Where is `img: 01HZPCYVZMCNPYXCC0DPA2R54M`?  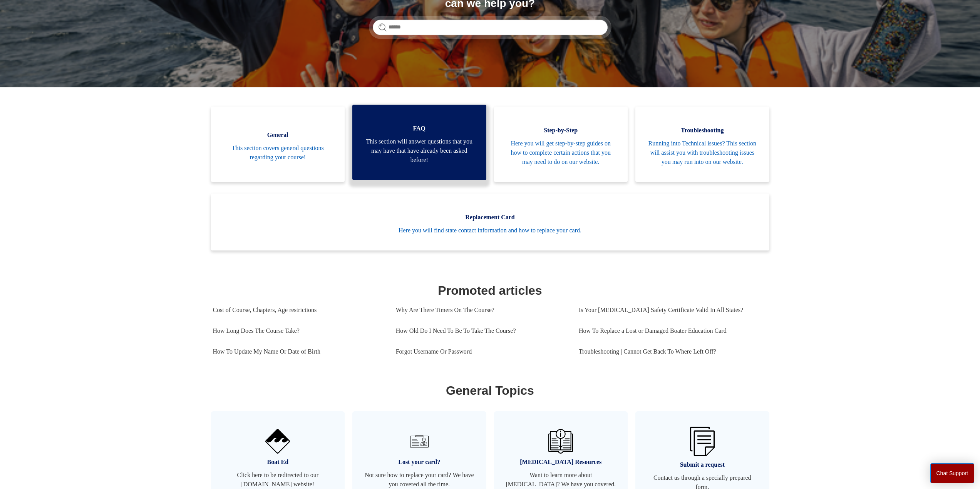
img: 01HZPCYVZMCNPYXCC0DPA2R54M is located at coordinates (561, 441).